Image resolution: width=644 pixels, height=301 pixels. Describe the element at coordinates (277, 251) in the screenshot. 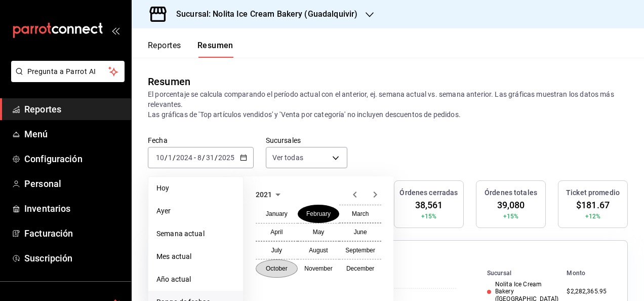

I see `abbr: July 2021` at that location.